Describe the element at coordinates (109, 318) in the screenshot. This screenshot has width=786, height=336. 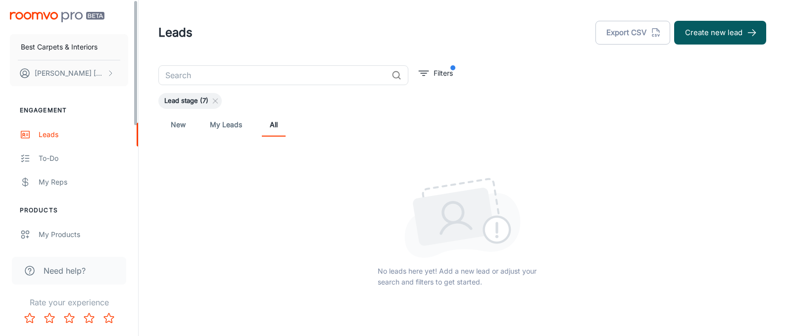
I see `button: Rate 5 star` at that location.